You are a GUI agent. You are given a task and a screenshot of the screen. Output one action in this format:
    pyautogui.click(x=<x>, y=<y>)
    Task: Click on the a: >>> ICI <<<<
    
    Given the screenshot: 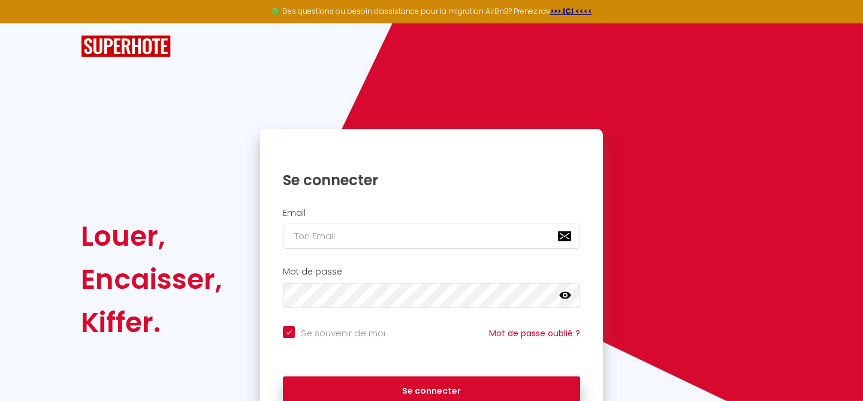 What is the action you would take?
    pyautogui.click(x=571, y=11)
    